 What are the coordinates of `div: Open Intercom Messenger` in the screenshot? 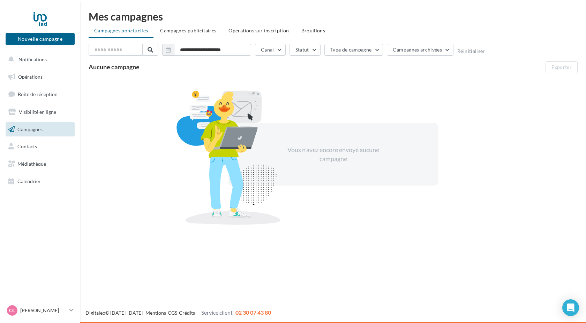 It's located at (570, 308).